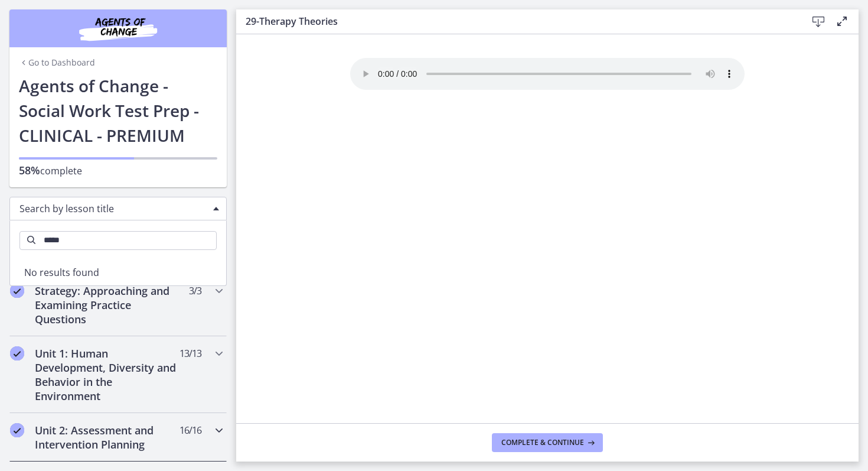  I want to click on h3: 29-Therapy Theories, so click(517, 21).